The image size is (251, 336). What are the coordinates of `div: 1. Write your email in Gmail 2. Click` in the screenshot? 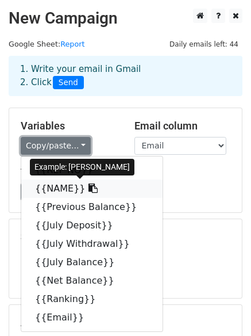 It's located at (125, 76).